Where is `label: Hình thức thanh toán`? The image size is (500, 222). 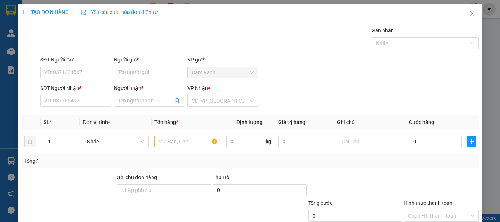 label: Hình thức thanh toán is located at coordinates (428, 203).